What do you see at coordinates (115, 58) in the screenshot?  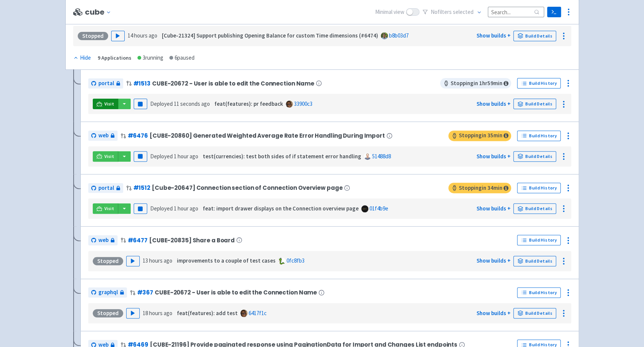 I see `div: 9 Applications` at bounding box center [115, 58].